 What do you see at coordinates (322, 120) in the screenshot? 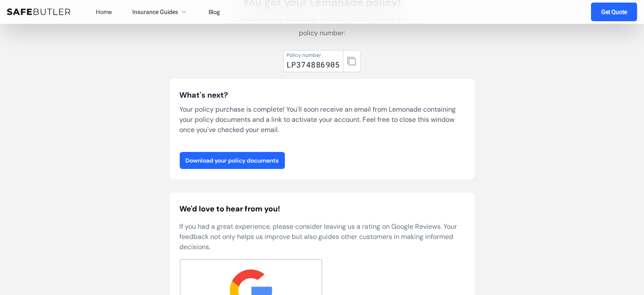
I see `p: Your policy purchase is complete! You'll soon receive an email from Lemonade containing your poli...` at bounding box center [322, 120].